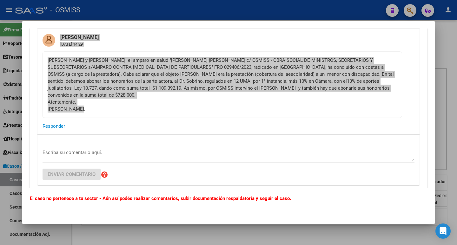  What do you see at coordinates (160, 199) in the screenshot?
I see `b: El caso no pertenece a tu sector - Aún así podés realizar comentarios, subir documentación respal...` at bounding box center [160, 199].